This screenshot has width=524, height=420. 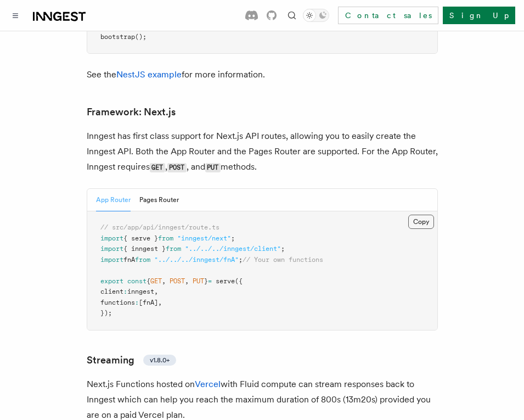 What do you see at coordinates (157, 167) in the screenshot?
I see `code: GET` at bounding box center [157, 167].